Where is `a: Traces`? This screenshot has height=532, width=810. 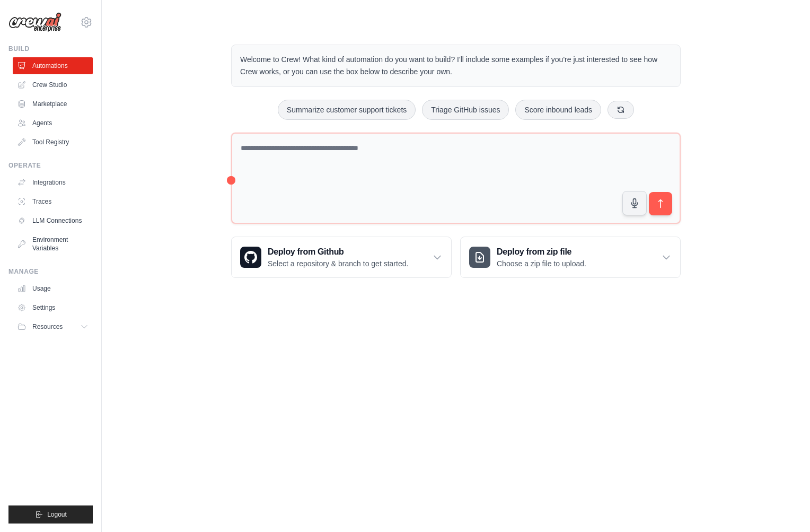 a: Traces is located at coordinates (53, 201).